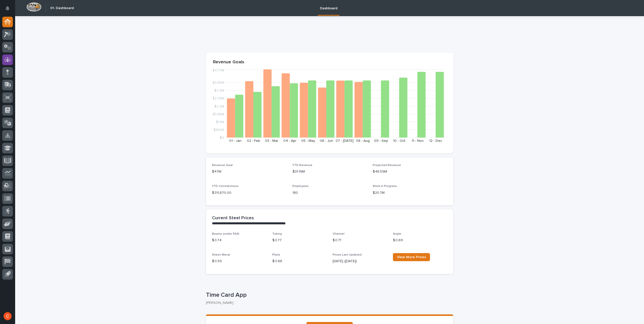  Describe the element at coordinates (290, 141) in the screenshot. I see `text: 04 - Apr` at that location.